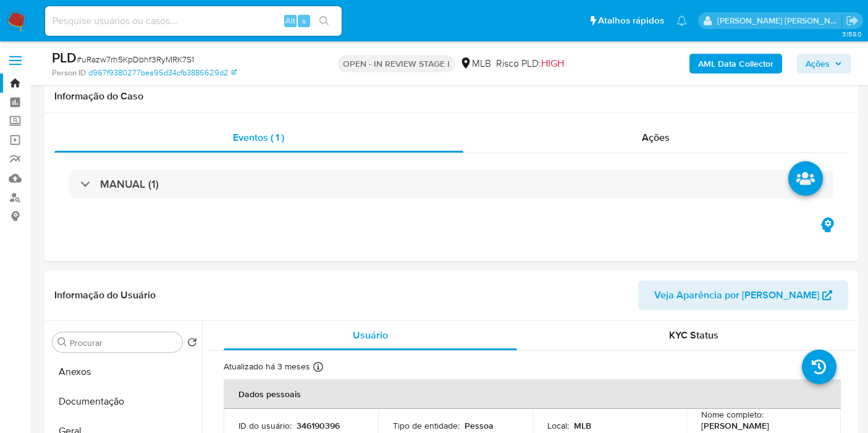 This screenshot has width=868, height=433. Describe the element at coordinates (265, 425) in the screenshot. I see `p: ID do usuário :` at that location.